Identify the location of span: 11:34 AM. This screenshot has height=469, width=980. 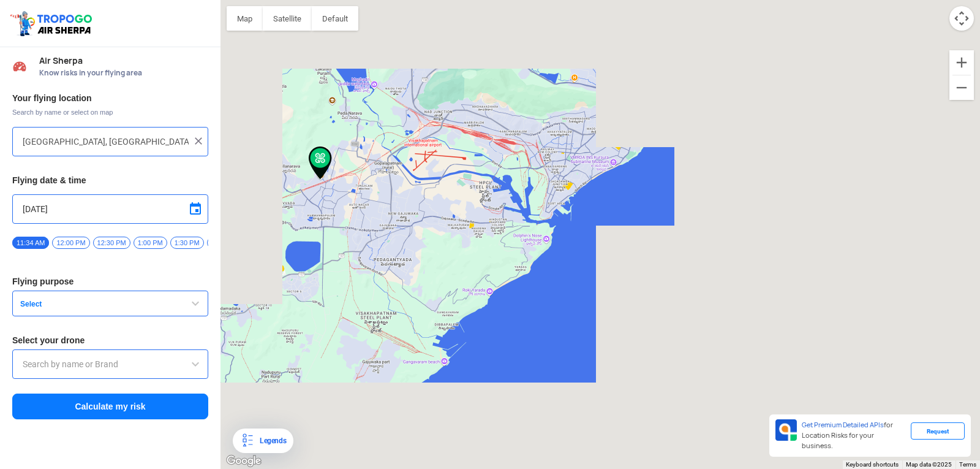
(31, 242).